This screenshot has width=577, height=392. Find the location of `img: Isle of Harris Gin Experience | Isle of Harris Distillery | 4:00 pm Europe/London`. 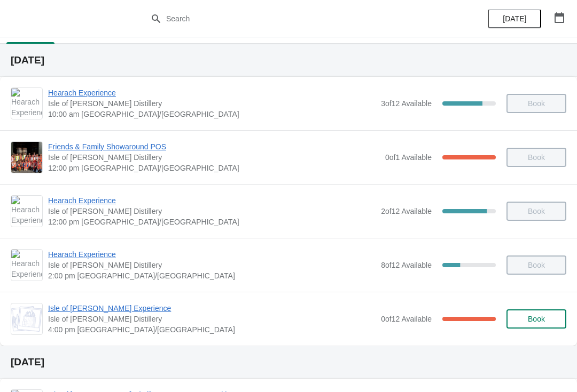

img: Isle of Harris Gin Experience | Isle of Harris Distillery | 4:00 pm Europe/London is located at coordinates (26, 319).